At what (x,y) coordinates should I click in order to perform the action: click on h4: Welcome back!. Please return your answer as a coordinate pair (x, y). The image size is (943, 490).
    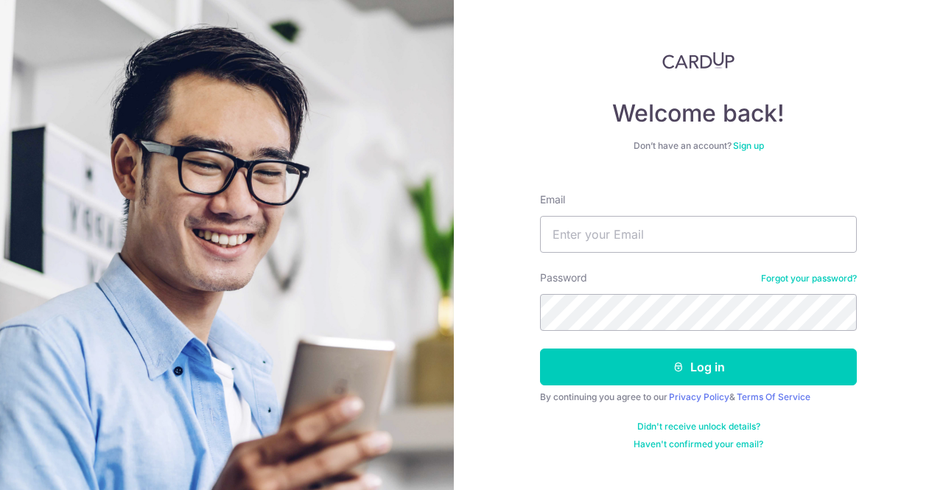
    Looking at the image, I should click on (698, 113).